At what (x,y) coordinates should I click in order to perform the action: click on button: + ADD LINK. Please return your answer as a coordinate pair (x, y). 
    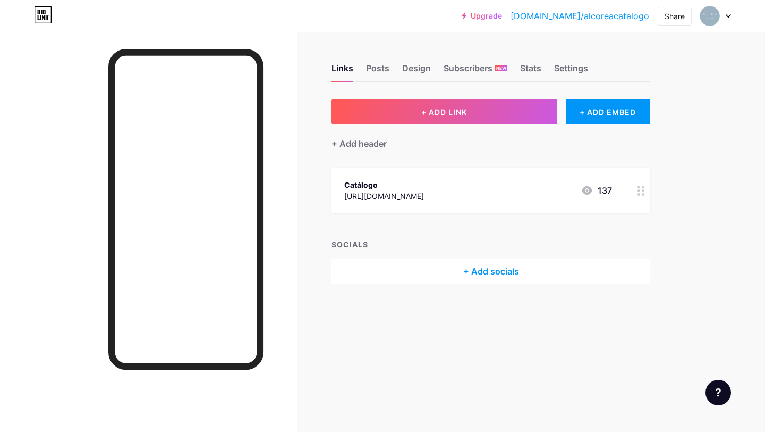
    Looking at the image, I should click on (444, 112).